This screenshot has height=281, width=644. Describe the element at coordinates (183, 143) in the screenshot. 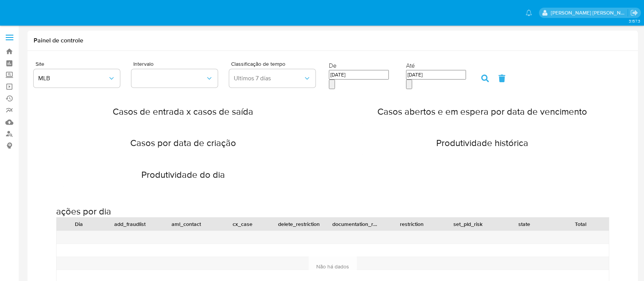

I see `h2: Casos por data de criação` at that location.